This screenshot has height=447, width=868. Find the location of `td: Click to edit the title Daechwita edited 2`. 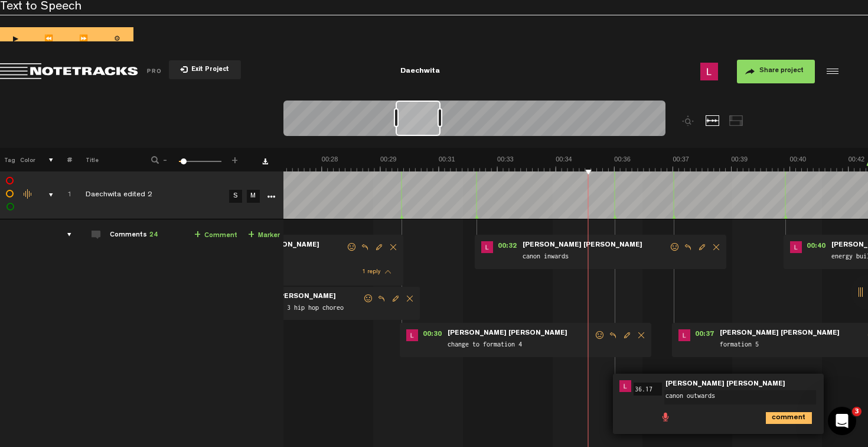

td: Click to edit the title Daechwita edited 2 is located at coordinates (149, 195).